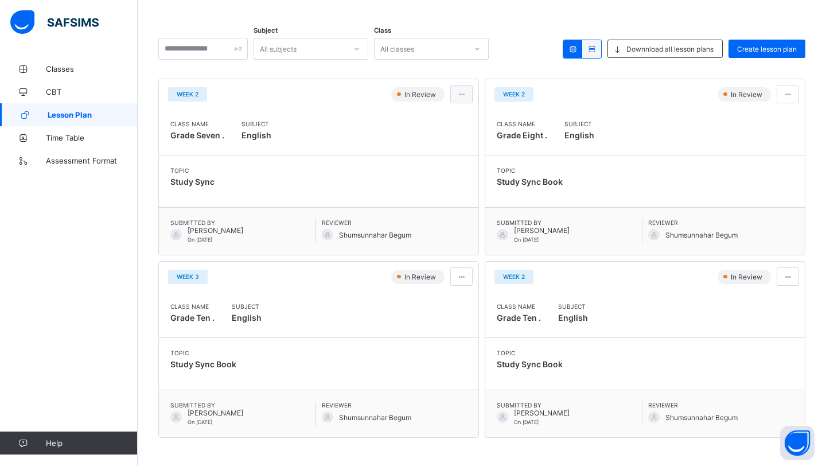 The height and width of the screenshot is (466, 826). Describe the element at coordinates (188, 277) in the screenshot. I see `span: Week 3` at that location.